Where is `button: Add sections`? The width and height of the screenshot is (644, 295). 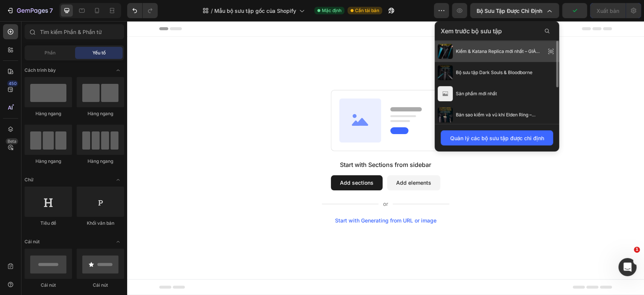 button: Add sections is located at coordinates (229, 161).